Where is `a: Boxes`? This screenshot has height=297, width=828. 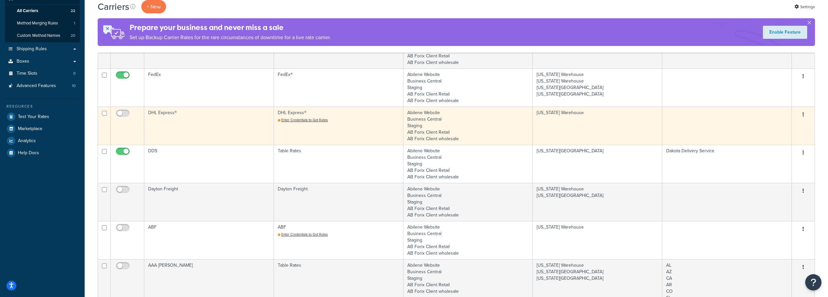
a: Boxes is located at coordinates (42, 61).